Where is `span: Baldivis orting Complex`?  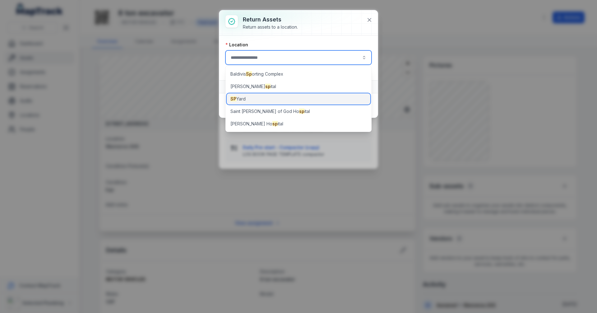
span: Baldivis orting Complex is located at coordinates (257, 74).